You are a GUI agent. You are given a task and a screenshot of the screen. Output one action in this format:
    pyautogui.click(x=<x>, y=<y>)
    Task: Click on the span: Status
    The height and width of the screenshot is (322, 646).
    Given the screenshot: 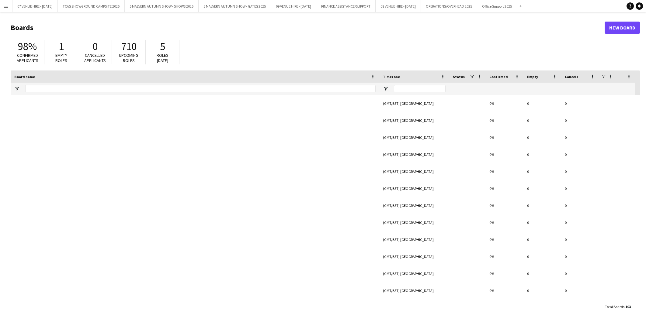 What is the action you would take?
    pyautogui.click(x=458, y=77)
    